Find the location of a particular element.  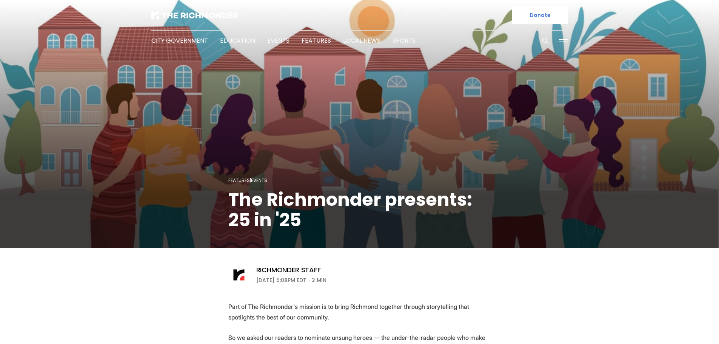

p: Part of The Richmonder's mission is to bring Richmond together through storytelling that spotligh... is located at coordinates (360, 312).